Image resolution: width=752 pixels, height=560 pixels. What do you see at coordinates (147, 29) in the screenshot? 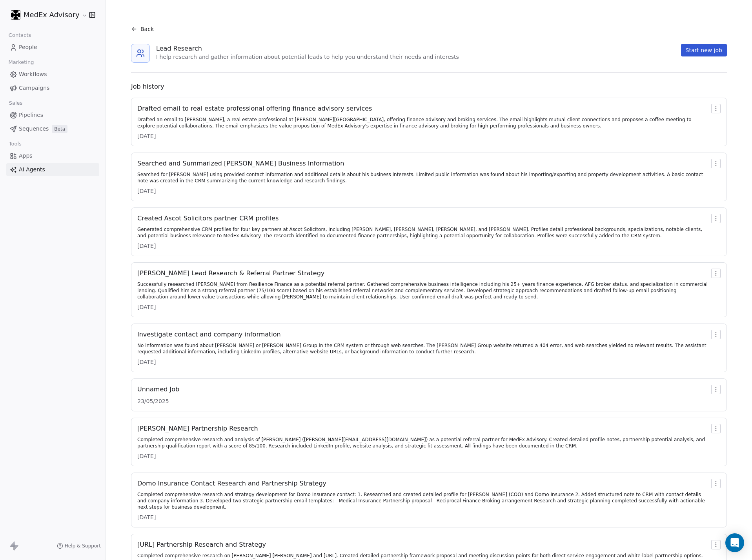
I see `span: Back` at bounding box center [147, 29].